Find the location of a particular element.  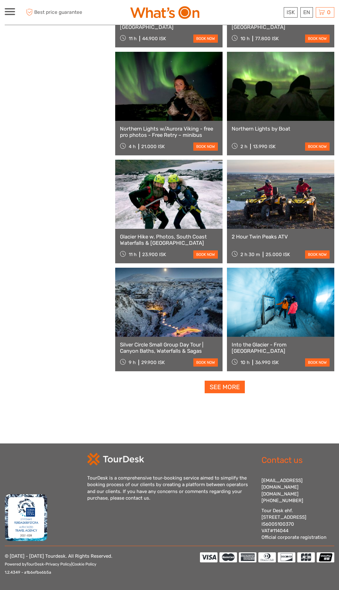

a: Northern Lights by Boat is located at coordinates (280, 129).